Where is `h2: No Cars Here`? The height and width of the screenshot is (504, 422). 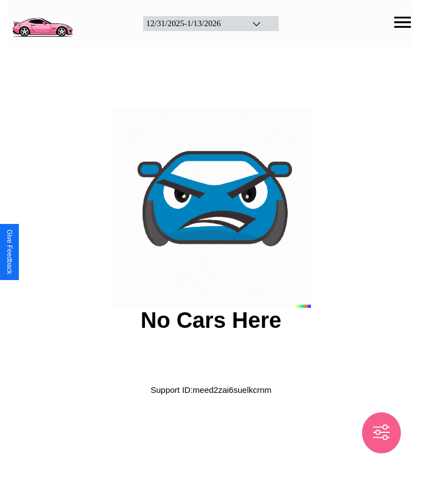 h2: No Cars Here is located at coordinates (211, 320).